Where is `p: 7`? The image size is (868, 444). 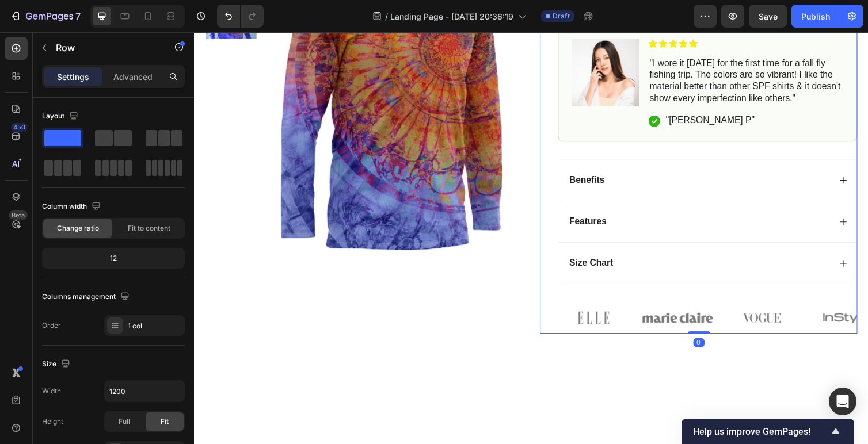 p: 7 is located at coordinates (77, 16).